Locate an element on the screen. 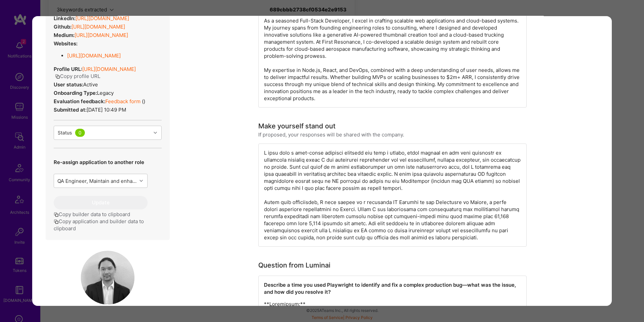  strong: Profile URL: is located at coordinates (68, 69).